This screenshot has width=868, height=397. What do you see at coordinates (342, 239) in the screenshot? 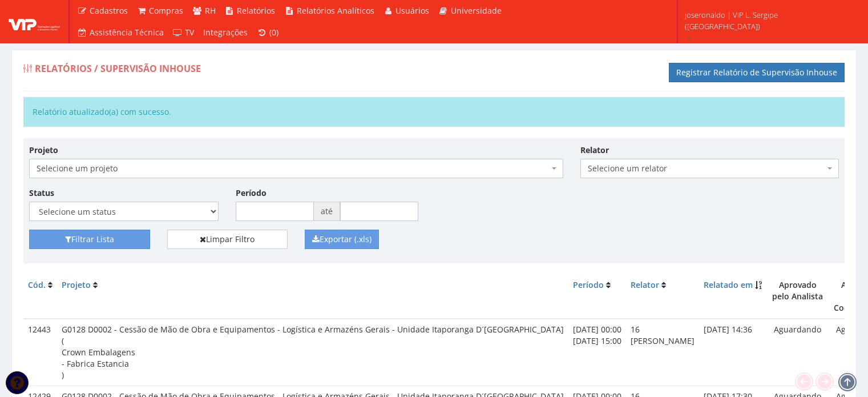
I see `button: Exportar (.xls)` at bounding box center [342, 239].